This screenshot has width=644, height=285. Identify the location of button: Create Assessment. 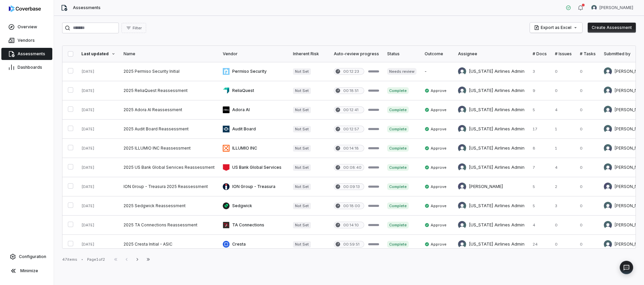
(611, 28).